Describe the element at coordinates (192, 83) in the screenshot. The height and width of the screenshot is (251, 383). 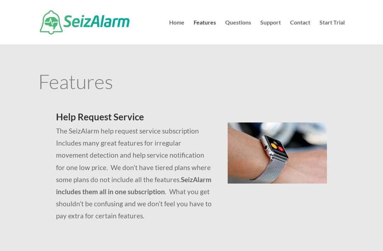
I see `h1: Features` at that location.